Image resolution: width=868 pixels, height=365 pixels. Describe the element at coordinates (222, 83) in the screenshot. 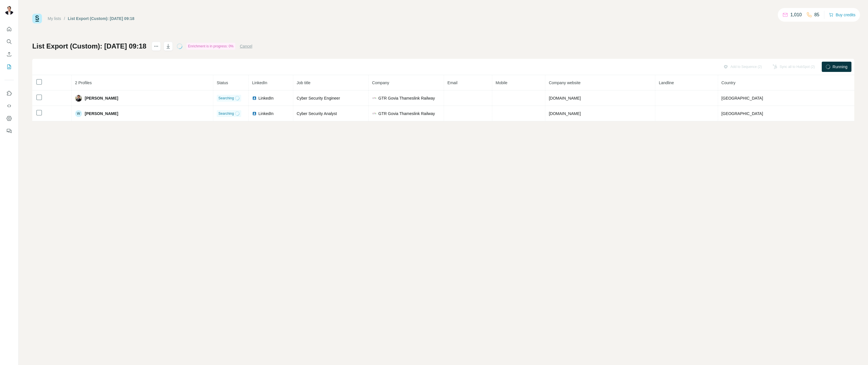

I see `span: Status` at that location.